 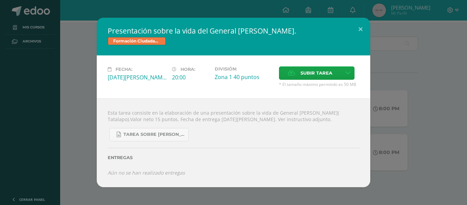 I want to click on label: Entregas, so click(x=233, y=157).